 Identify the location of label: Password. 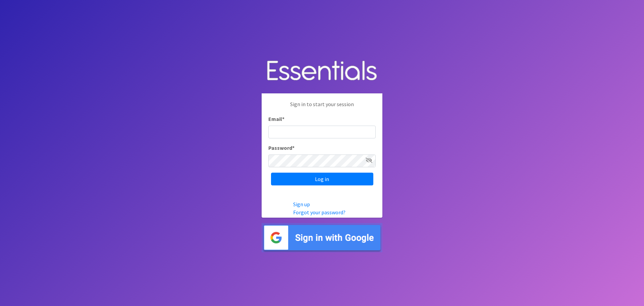
(281, 148).